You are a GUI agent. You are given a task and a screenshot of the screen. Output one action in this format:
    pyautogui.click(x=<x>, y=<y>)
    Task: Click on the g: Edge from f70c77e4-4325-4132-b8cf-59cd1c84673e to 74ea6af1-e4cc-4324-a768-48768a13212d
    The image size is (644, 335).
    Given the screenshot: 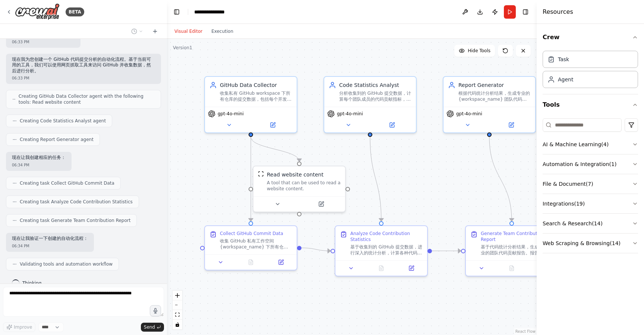 What is the action you would take?
    pyautogui.click(x=376, y=179)
    